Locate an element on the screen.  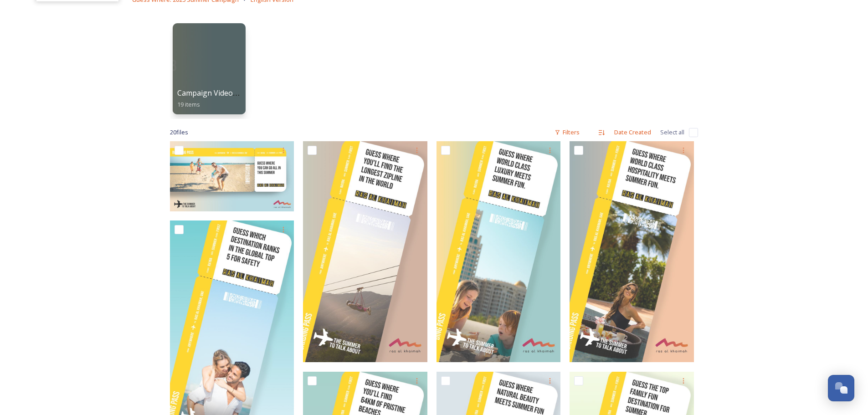
span: Campaign Videos - English is located at coordinates (222, 93).